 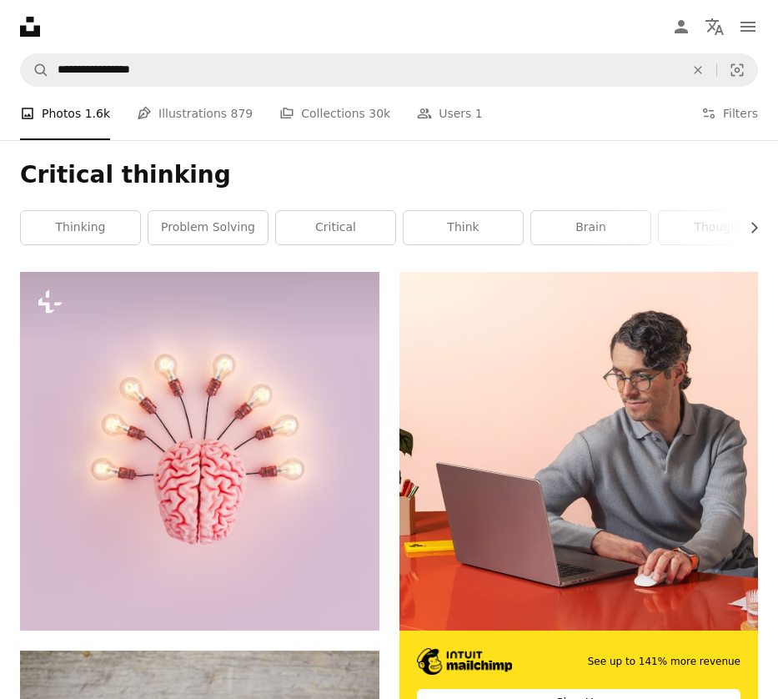 What do you see at coordinates (450, 113) in the screenshot?
I see `a: Users 1` at bounding box center [450, 113].